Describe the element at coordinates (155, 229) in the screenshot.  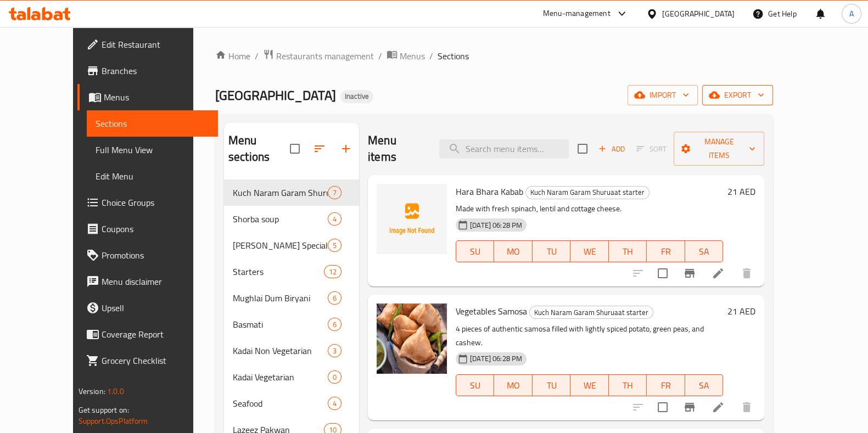
I see `span: Coupons` at that location.